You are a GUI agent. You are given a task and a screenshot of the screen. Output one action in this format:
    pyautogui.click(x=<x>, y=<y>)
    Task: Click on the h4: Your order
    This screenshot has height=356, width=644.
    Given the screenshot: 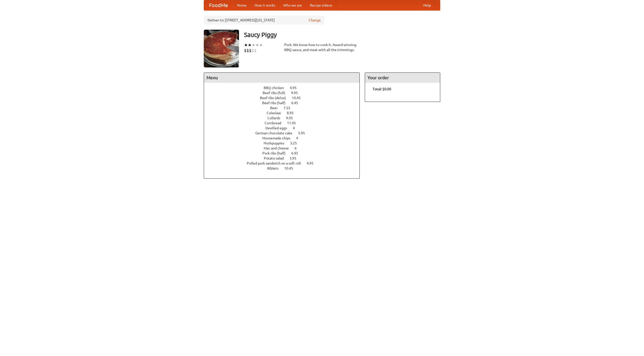 What is the action you would take?
    pyautogui.click(x=403, y=78)
    